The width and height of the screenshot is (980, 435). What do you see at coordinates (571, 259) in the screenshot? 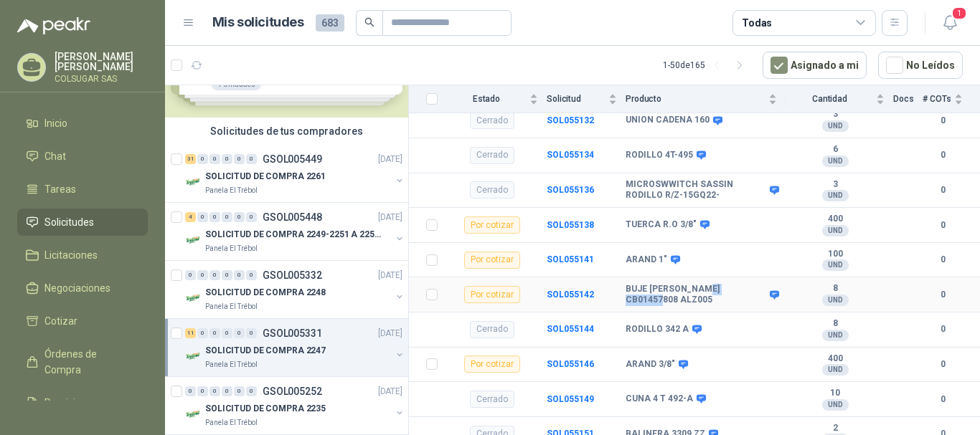
I see `b: SOL055141` at bounding box center [571, 259].